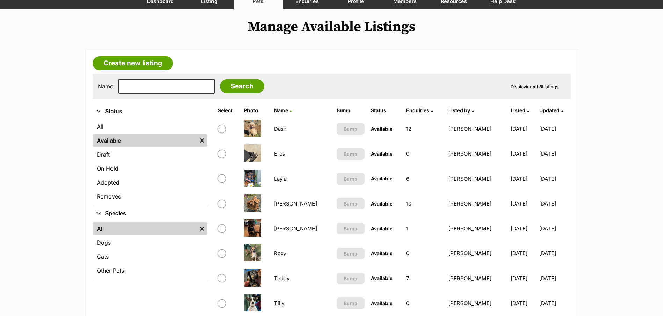 This screenshot has width=663, height=316. I want to click on a: On Hold, so click(150, 168).